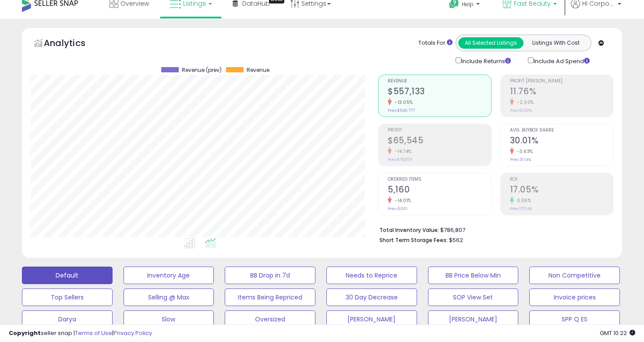 This screenshot has height=342, width=644. I want to click on button: BB Drop in 7d, so click(270, 275).